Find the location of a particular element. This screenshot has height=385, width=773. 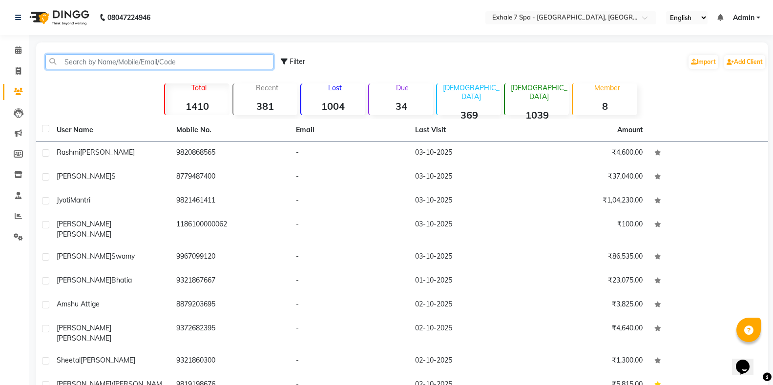

span: Mantri is located at coordinates (80, 200).